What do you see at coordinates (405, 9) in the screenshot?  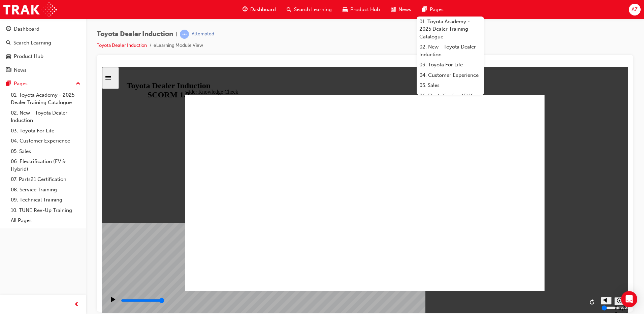 I see `span: News` at bounding box center [405, 9].